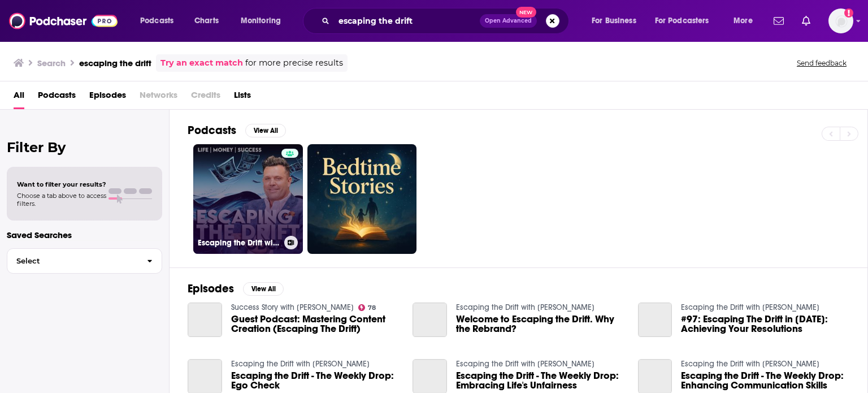  What do you see at coordinates (242, 97) in the screenshot?
I see `a: Lists` at bounding box center [242, 97].